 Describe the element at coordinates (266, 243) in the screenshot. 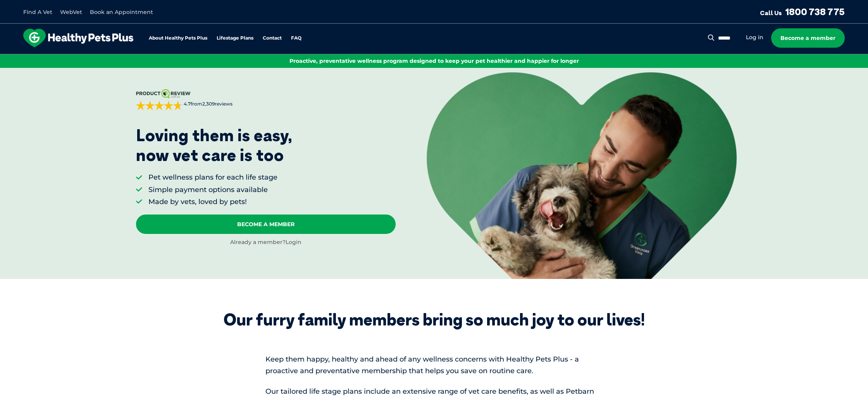

I see `div: Already a member?` at that location.